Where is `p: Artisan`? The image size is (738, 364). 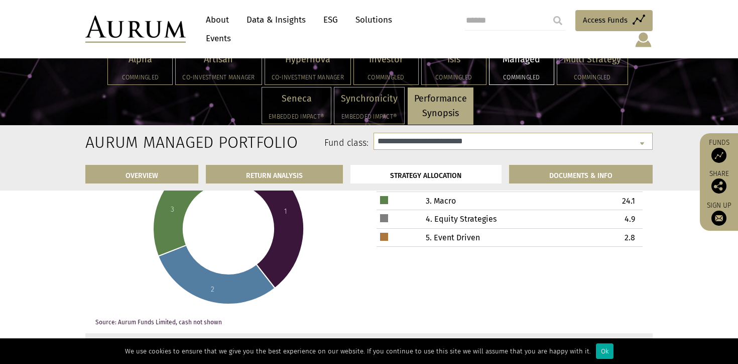
p: Artisan is located at coordinates (218, 59).